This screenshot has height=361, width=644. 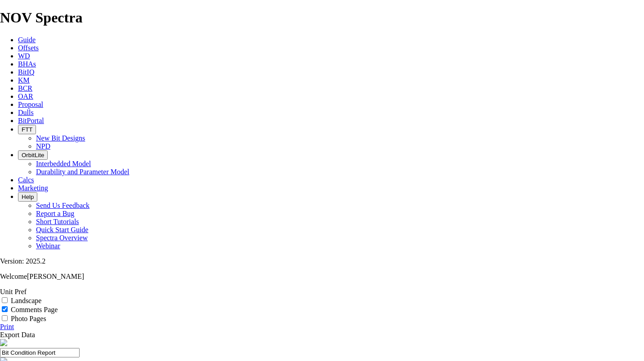 I want to click on span: OAR, so click(x=26, y=96).